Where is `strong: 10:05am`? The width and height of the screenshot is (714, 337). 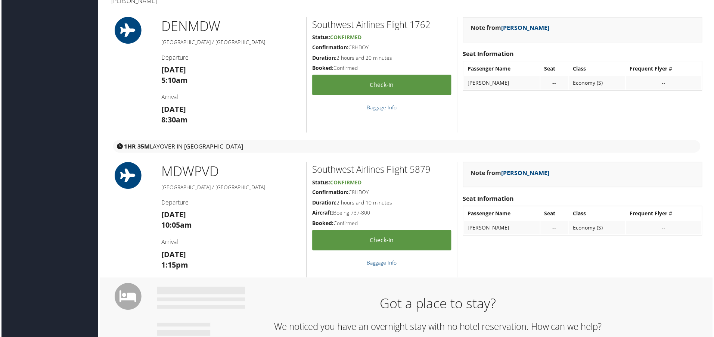 strong: 10:05am is located at coordinates (176, 226).